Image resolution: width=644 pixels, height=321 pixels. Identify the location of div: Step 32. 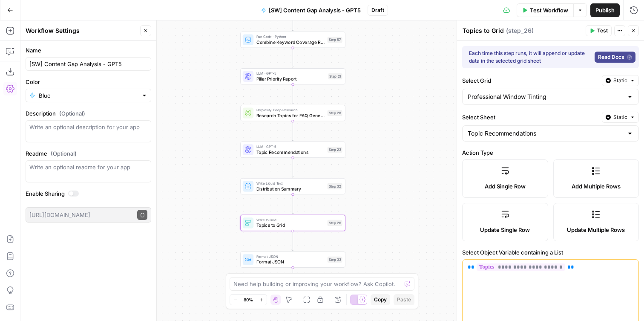
(335, 186).